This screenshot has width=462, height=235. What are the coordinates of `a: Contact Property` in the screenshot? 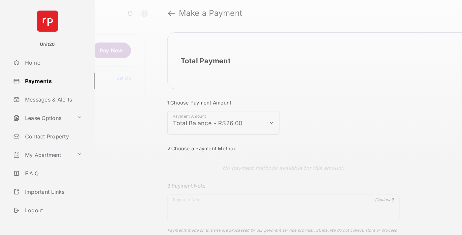 It's located at (53, 137).